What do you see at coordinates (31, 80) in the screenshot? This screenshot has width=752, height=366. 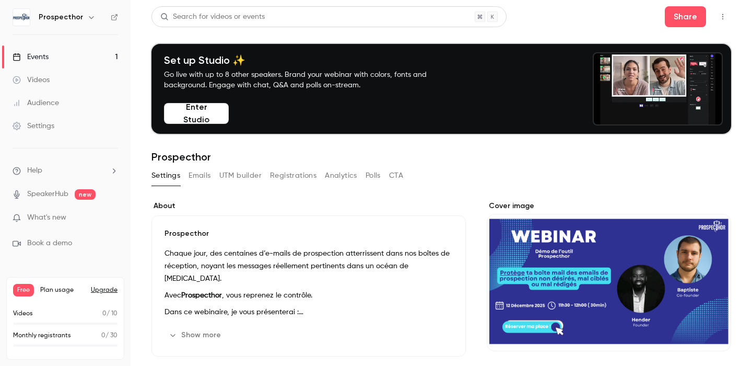 I see `div: Videos` at bounding box center [31, 80].